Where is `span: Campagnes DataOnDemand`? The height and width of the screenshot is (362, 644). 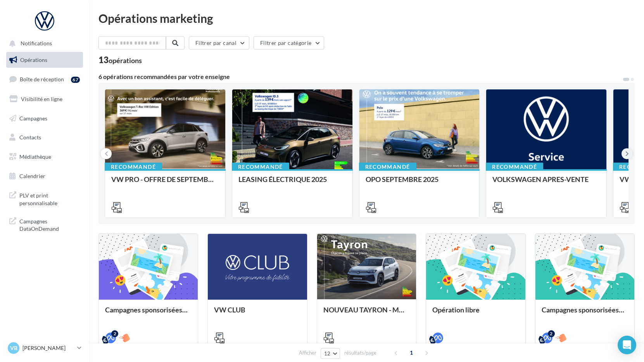 span: Campagnes DataOnDemand is located at coordinates (49, 224).